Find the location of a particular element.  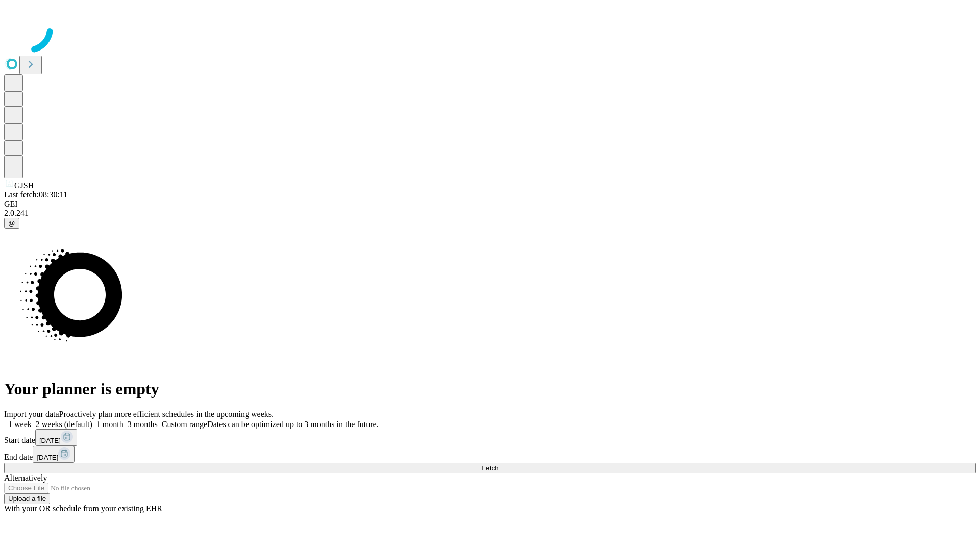

div: 2.0.241 is located at coordinates (490, 213).